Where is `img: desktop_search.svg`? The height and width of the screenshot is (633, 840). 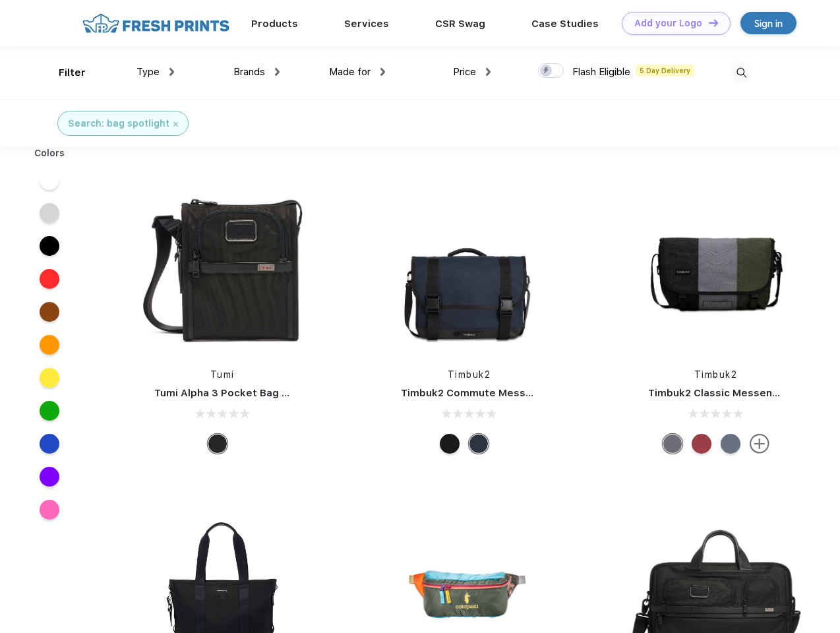
img: desktop_search.svg is located at coordinates (741, 72).